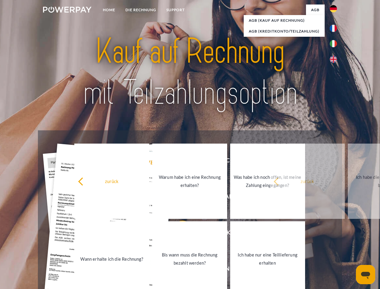 The image size is (380, 289). What do you see at coordinates (333, 59) in the screenshot?
I see `img: en` at bounding box center [333, 59].